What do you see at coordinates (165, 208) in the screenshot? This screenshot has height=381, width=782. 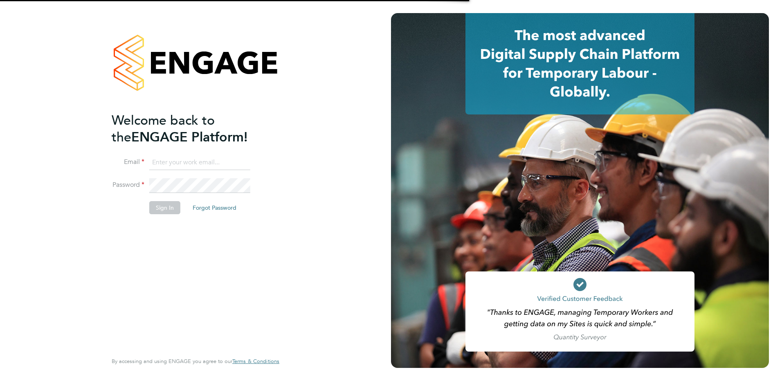 I see `button: Sign In` at bounding box center [165, 208].